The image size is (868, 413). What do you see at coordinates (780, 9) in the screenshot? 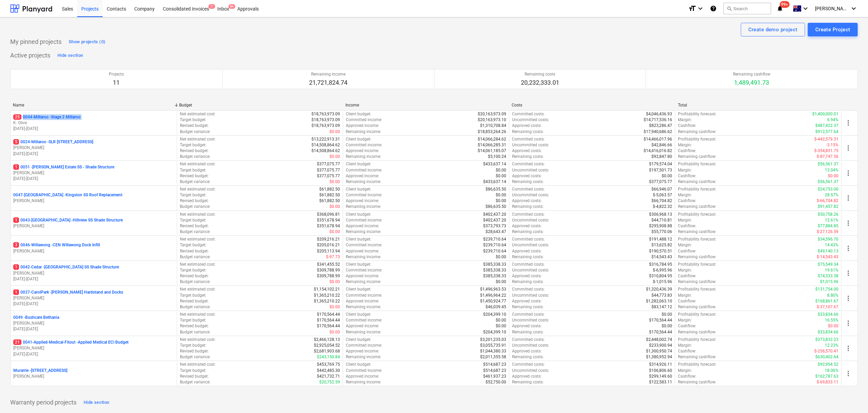
I see `i: notifications` at bounding box center [780, 9].